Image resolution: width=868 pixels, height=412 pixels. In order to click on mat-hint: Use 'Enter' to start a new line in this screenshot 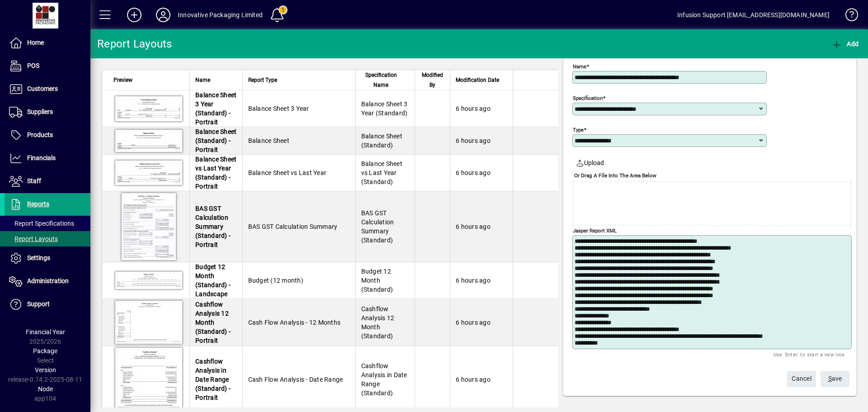, I will do `click(809, 354)`.